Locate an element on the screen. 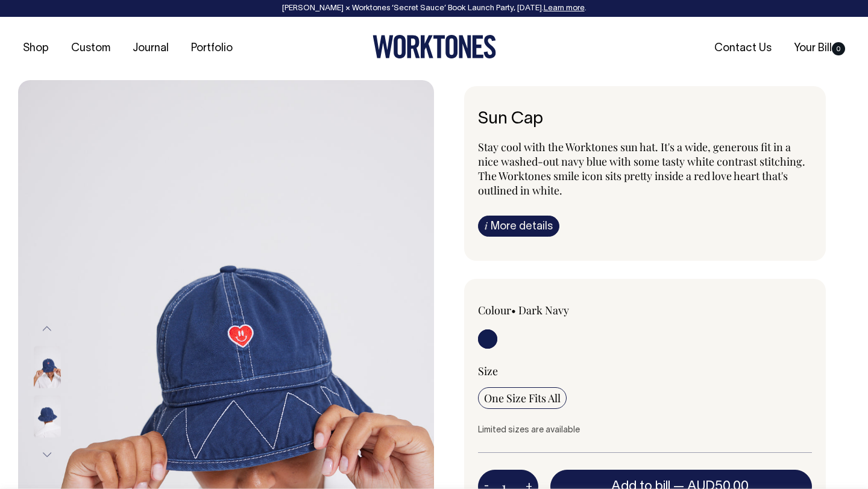 The image size is (868, 489). a: Learn more is located at coordinates (564, 9).